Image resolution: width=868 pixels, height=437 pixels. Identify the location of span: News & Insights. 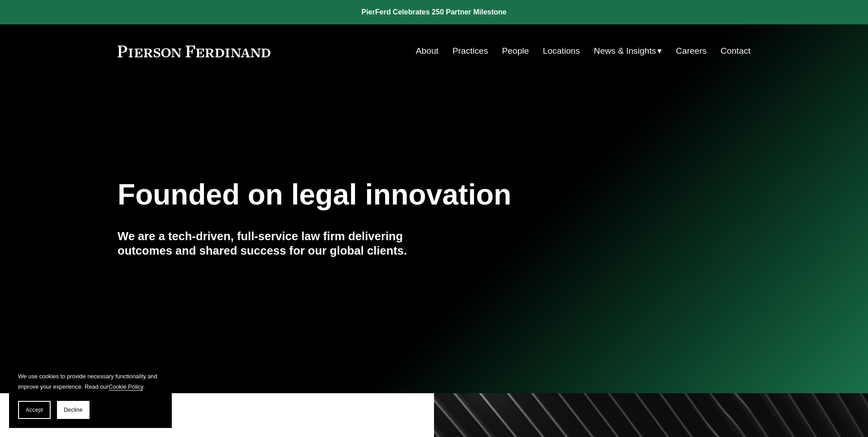
(625, 51).